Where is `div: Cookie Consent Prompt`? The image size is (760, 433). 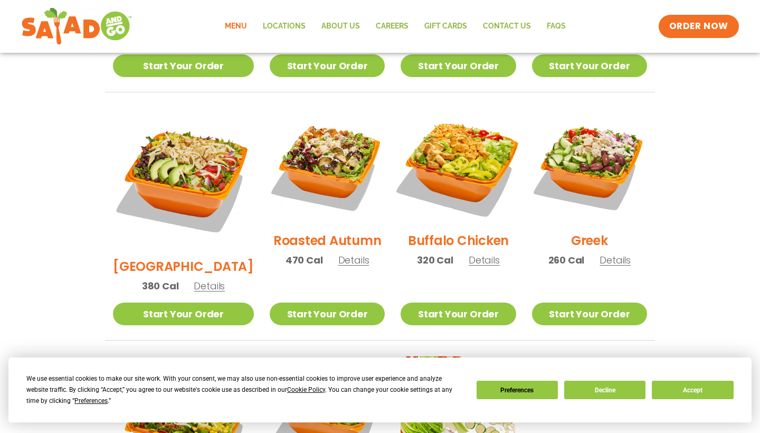 div: Cookie Consent Prompt is located at coordinates (380, 389).